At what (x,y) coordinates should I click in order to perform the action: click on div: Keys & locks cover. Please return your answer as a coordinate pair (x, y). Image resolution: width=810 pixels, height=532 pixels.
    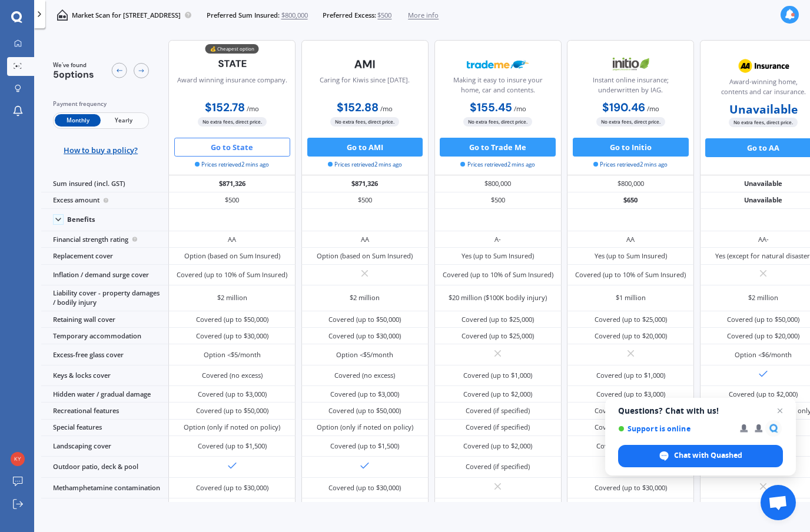
    Looking at the image, I should click on (105, 375).